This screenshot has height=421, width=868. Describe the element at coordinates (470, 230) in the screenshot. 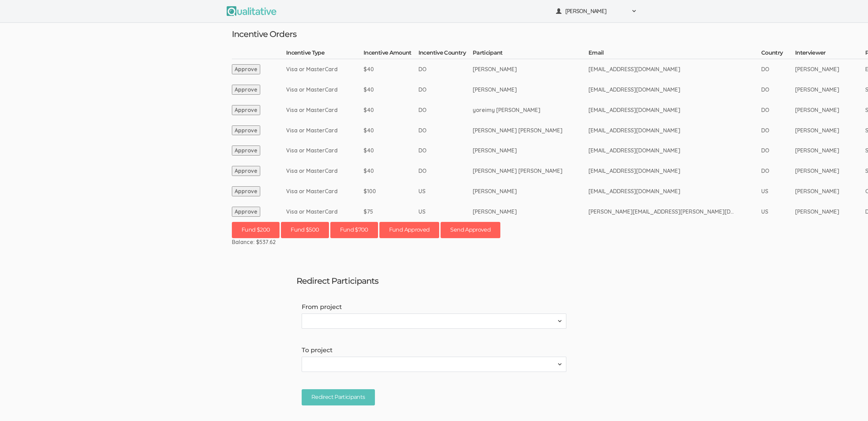

I see `button: Send Approved` at that location.